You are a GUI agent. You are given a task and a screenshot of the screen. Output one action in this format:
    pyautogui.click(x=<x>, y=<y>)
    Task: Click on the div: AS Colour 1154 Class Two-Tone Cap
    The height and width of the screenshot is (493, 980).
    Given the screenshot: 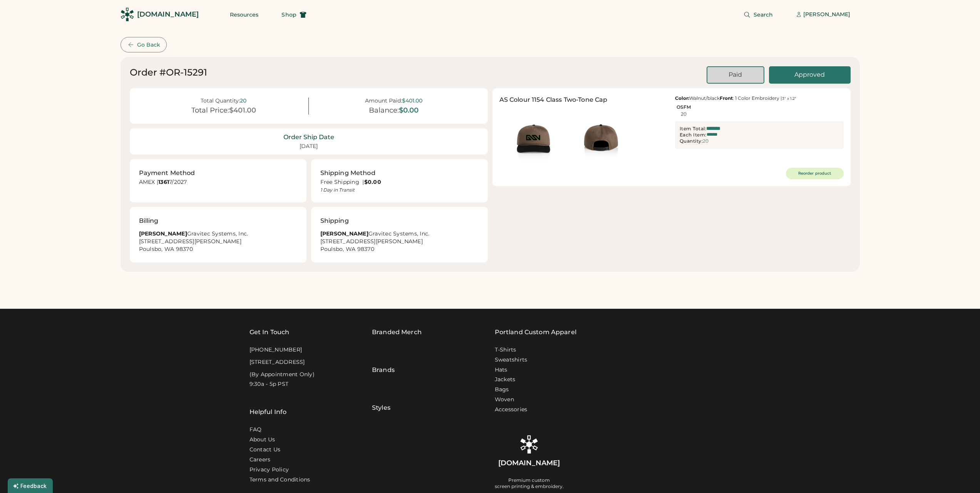 What is the action you would take?
    pyautogui.click(x=554, y=100)
    